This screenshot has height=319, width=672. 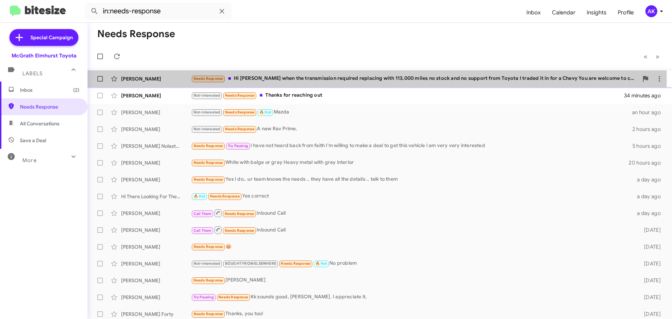 I want to click on span: BOUGHT FROM ELSEWHERE, so click(x=251, y=263).